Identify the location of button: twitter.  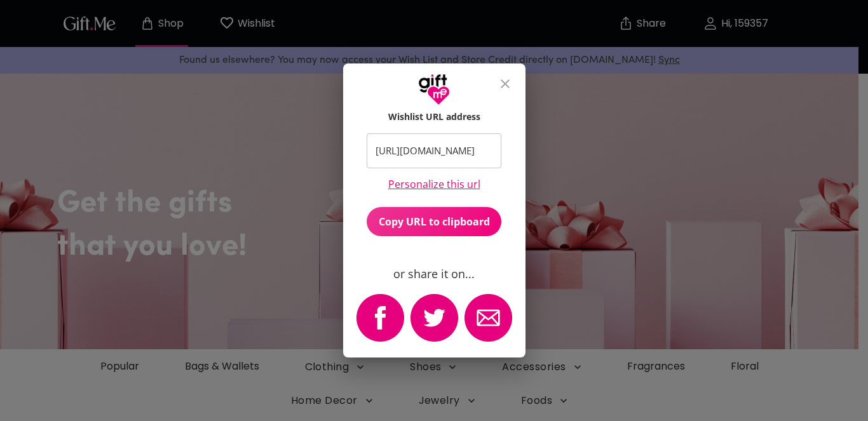
(434, 319).